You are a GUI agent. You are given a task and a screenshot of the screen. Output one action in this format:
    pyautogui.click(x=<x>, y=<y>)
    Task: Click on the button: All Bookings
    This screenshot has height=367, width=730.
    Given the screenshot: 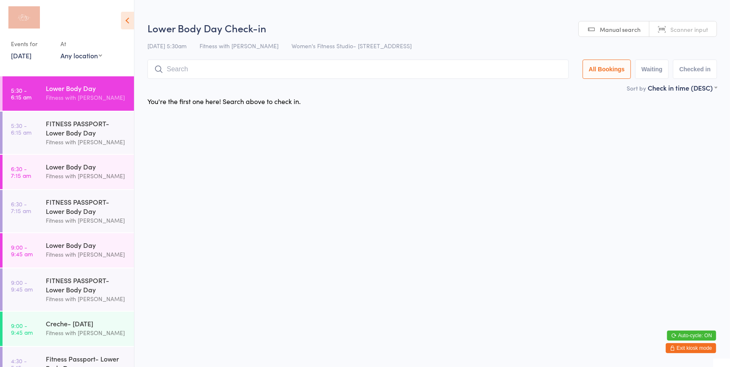 What is the action you would take?
    pyautogui.click(x=607, y=69)
    